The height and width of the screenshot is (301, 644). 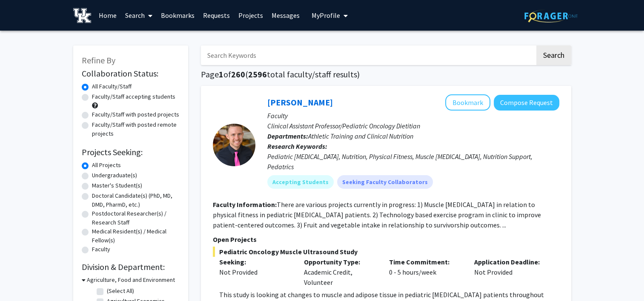 What do you see at coordinates (114, 175) in the screenshot?
I see `label: Undergraduate(s)` at bounding box center [114, 175].